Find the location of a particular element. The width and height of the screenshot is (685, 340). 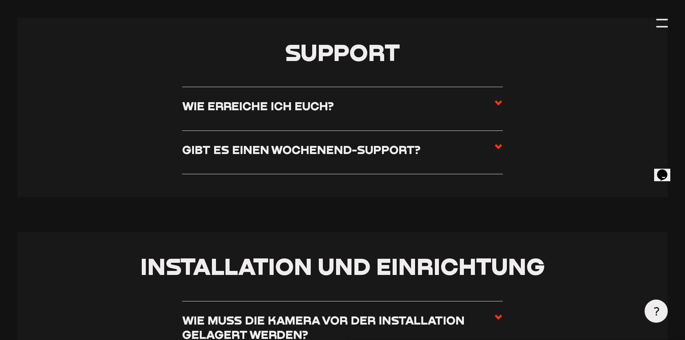

h3: Wie erreiche ich euch? is located at coordinates (258, 105).